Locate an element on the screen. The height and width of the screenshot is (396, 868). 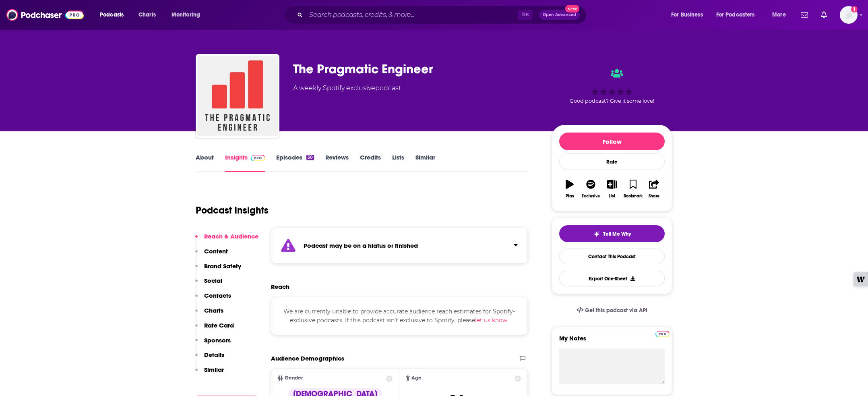
div: Share is located at coordinates (654, 196).